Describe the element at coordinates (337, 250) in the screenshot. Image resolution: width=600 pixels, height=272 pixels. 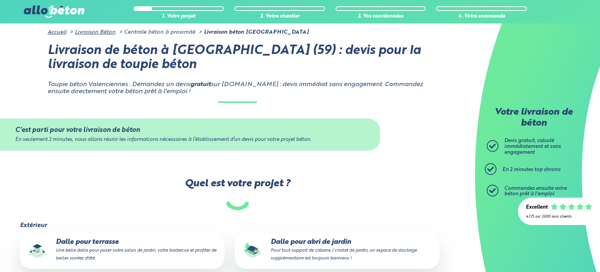
I see `p: Dalle pour abri de jardin` at that location.